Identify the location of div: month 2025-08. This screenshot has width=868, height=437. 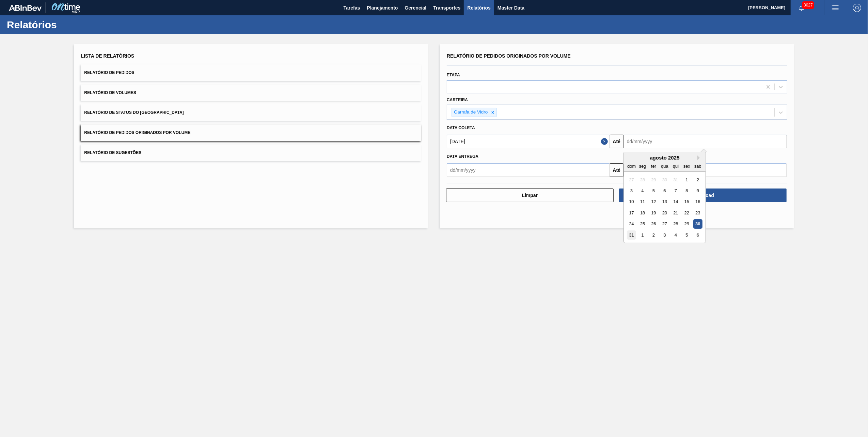
(665, 207).